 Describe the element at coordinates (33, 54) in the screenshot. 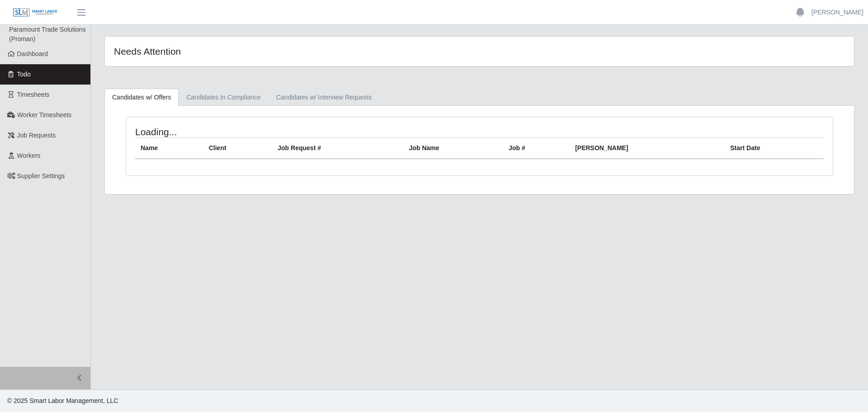

I see `span: Dashboard` at that location.